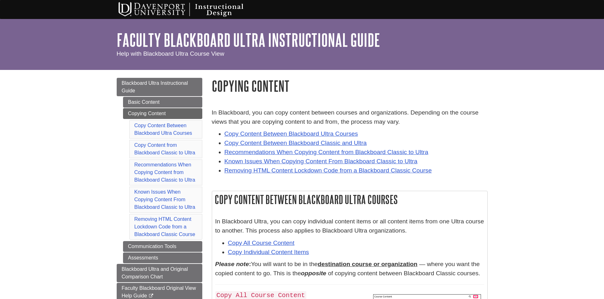 The width and height of the screenshot is (604, 299). What do you see at coordinates (151, 296) in the screenshot?
I see `i: This link opens in a new window` at bounding box center [151, 296].